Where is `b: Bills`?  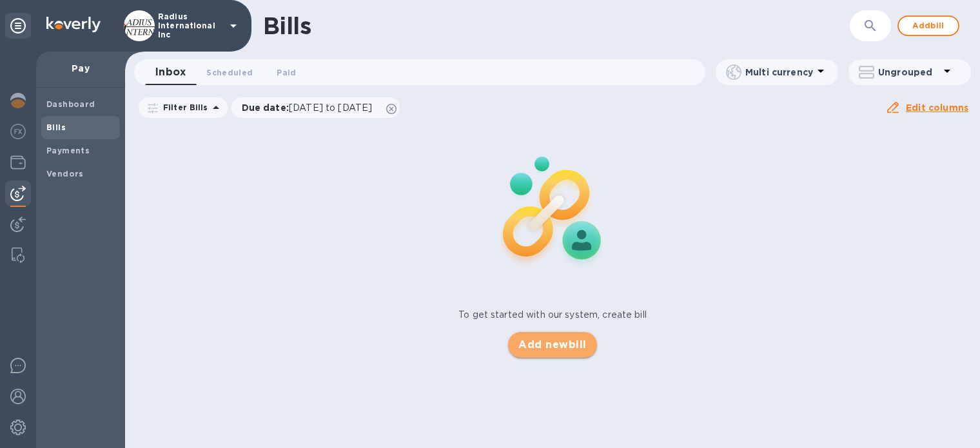
b: Bills is located at coordinates (56, 127).